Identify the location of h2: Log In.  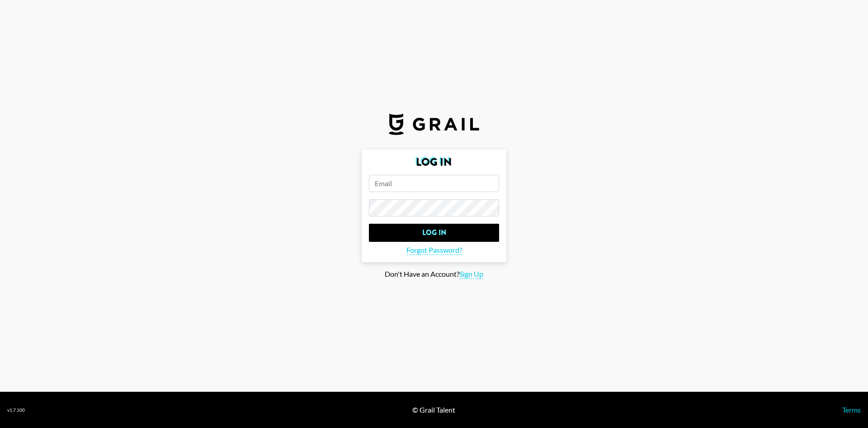
(434, 162).